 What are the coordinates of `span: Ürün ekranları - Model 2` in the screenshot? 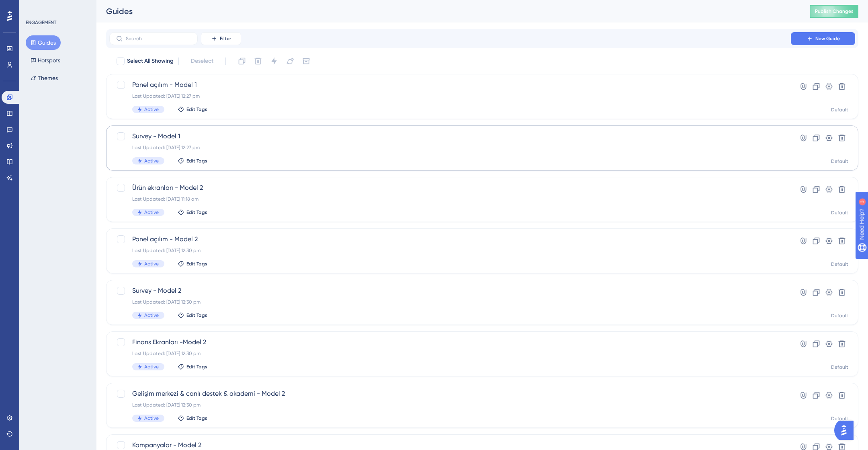 It's located at (450, 188).